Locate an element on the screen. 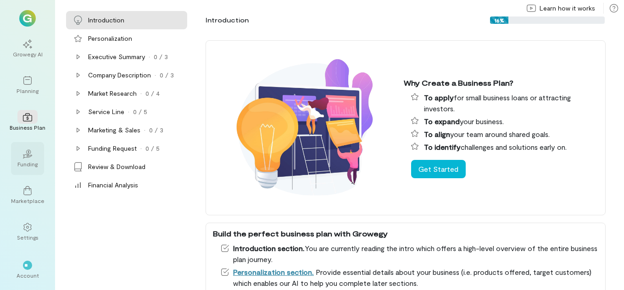 This screenshot has width=624, height=290. div: Marketing & Sales is located at coordinates (114, 130).